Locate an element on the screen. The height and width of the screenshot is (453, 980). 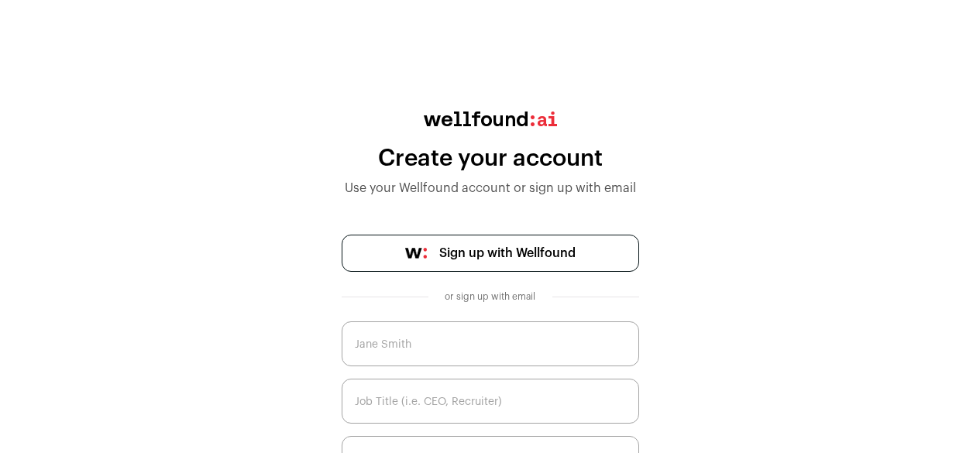
img: wellfound:ai is located at coordinates (490, 119).